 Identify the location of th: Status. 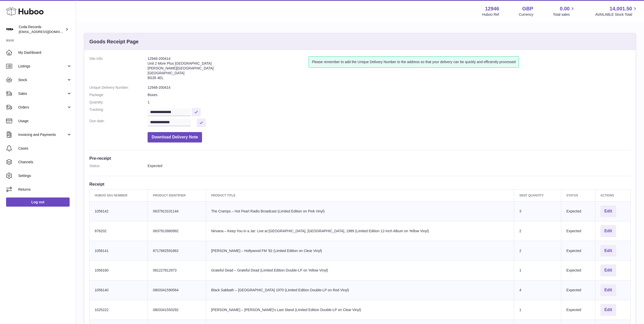
(578, 195).